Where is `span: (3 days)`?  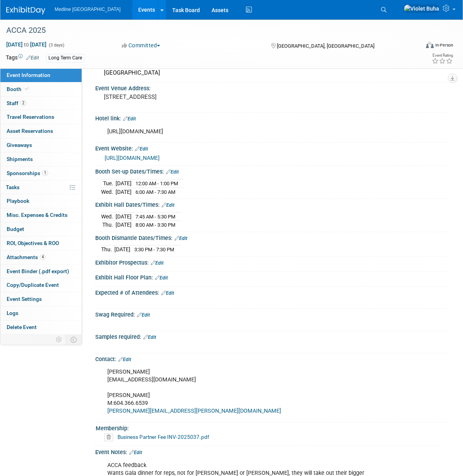
span: (3 days) is located at coordinates (56, 45).